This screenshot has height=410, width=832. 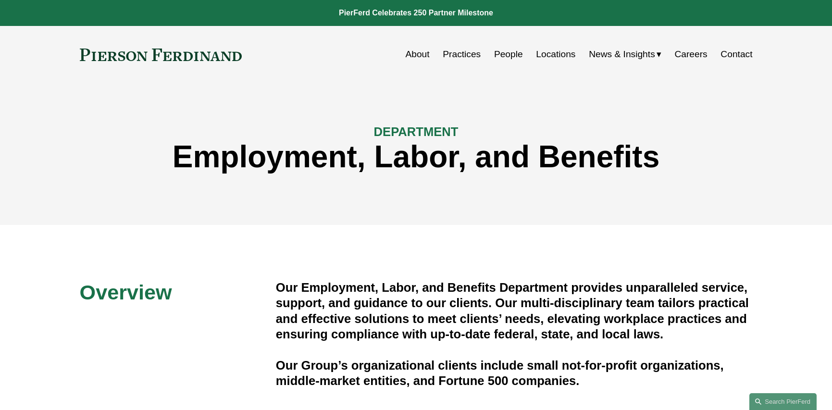 I want to click on a: People, so click(x=508, y=54).